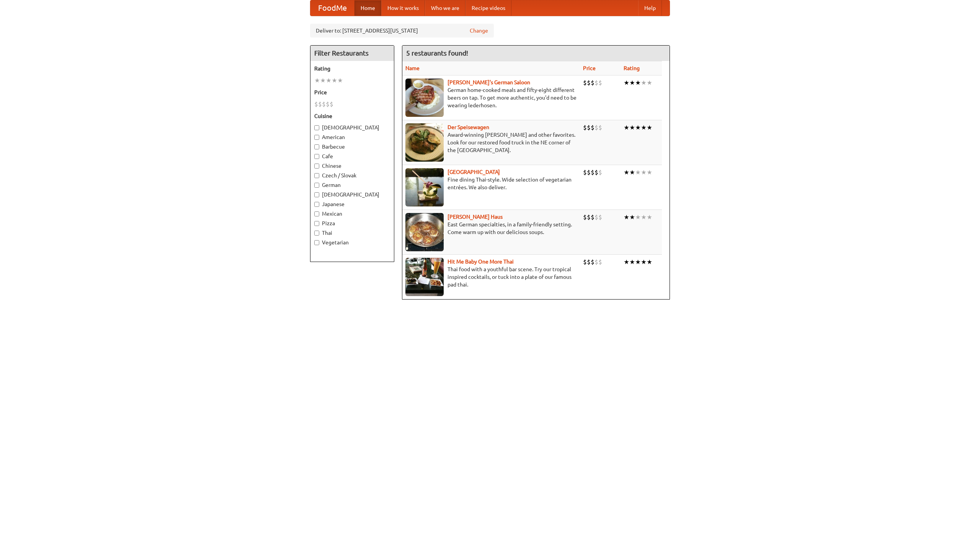  I want to click on label: Mexican, so click(352, 214).